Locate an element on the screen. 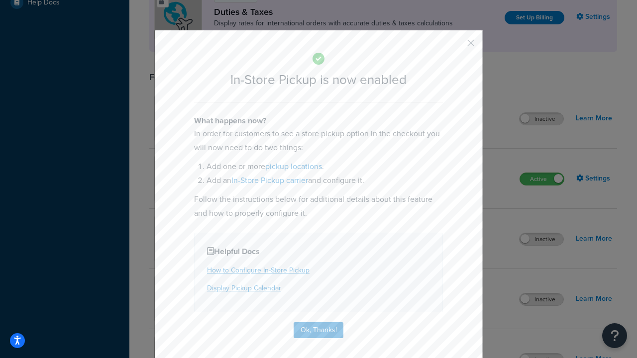  li: Add an and configure it. is located at coordinates (325, 181).